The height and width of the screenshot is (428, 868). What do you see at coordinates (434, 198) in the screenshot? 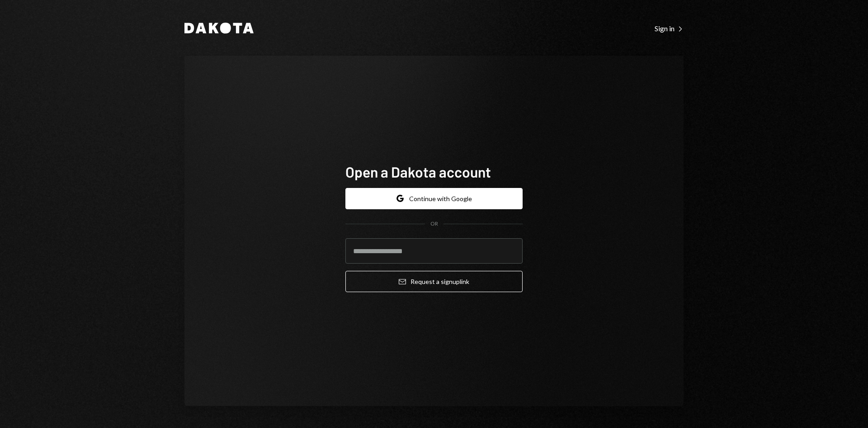
I see `button: Continue with Google` at bounding box center [434, 198].